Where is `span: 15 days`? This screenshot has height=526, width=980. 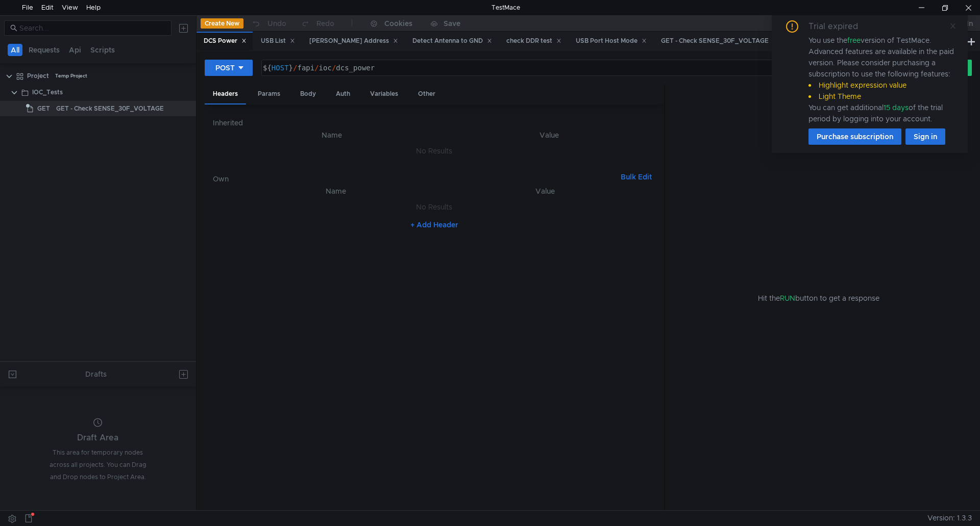 span: 15 days is located at coordinates (895, 108).